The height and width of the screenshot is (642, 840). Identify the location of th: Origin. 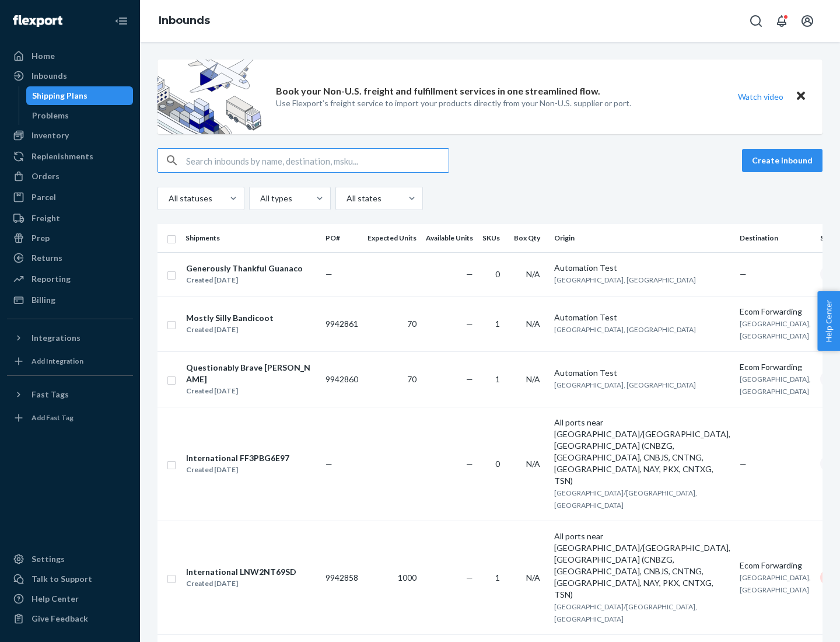
(642, 238).